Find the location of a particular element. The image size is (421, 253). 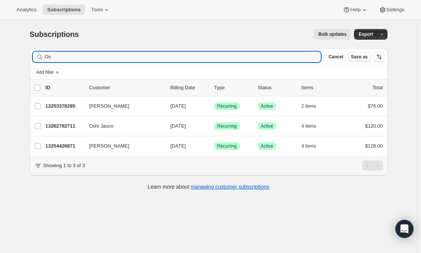

button: Export is located at coordinates (366, 34).